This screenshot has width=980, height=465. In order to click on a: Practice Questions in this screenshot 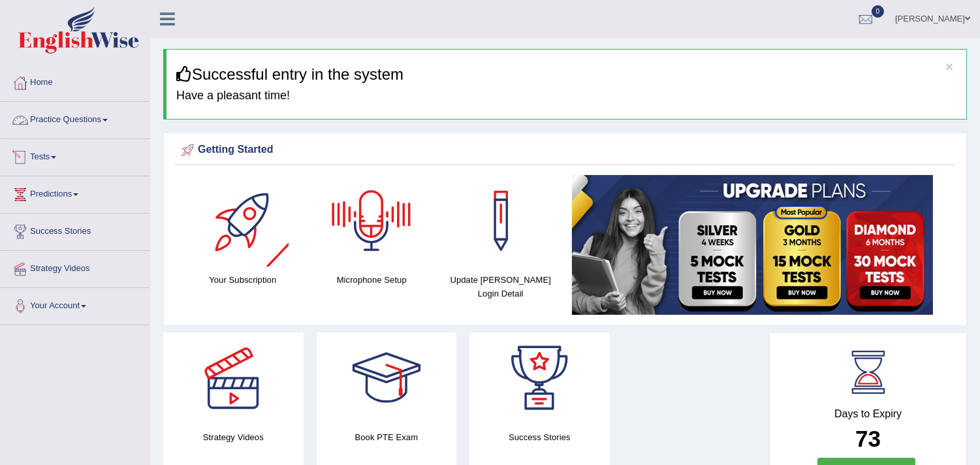, I will do `click(75, 118)`.